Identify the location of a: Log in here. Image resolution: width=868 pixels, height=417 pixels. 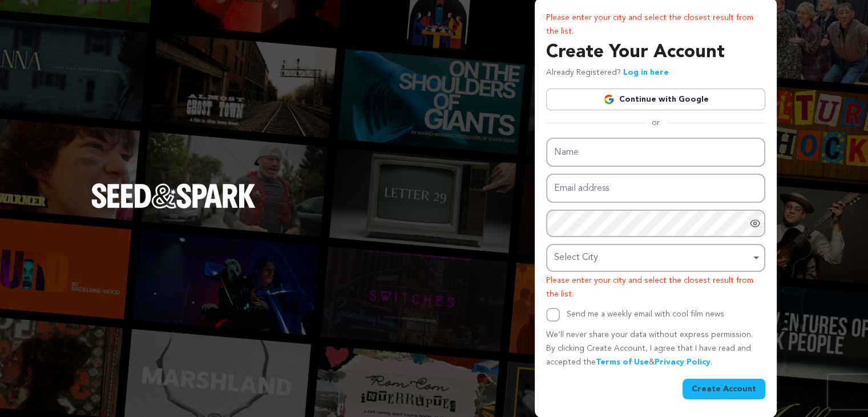
(647, 73).